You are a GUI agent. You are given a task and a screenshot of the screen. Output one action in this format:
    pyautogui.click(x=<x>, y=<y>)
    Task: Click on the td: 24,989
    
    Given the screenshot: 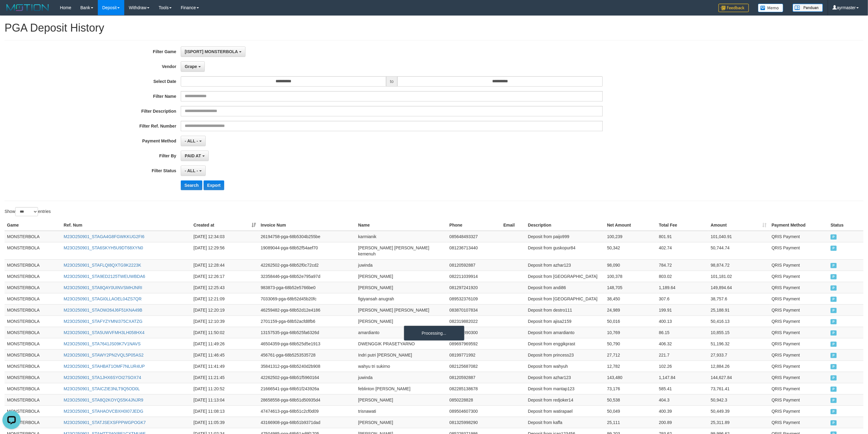 What is the action you would take?
    pyautogui.click(x=630, y=309)
    